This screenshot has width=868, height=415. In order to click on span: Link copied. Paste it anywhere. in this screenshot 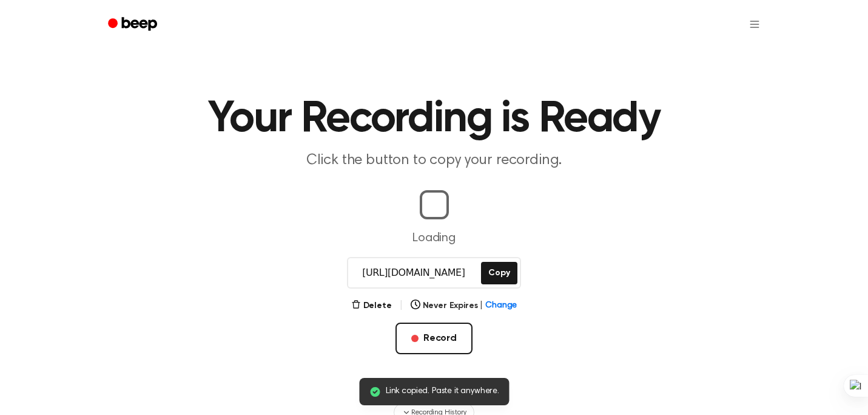, I will do `click(442, 390)`.